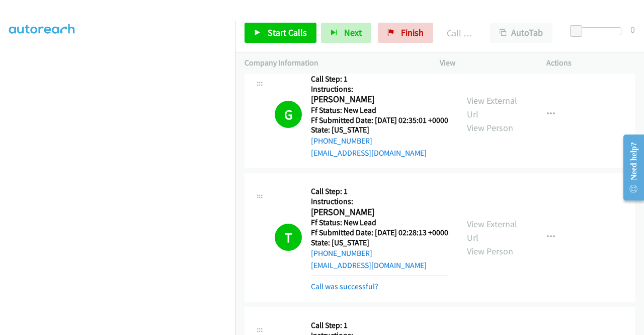 The width and height of the screenshot is (644, 335). I want to click on h1: T, so click(288, 237).